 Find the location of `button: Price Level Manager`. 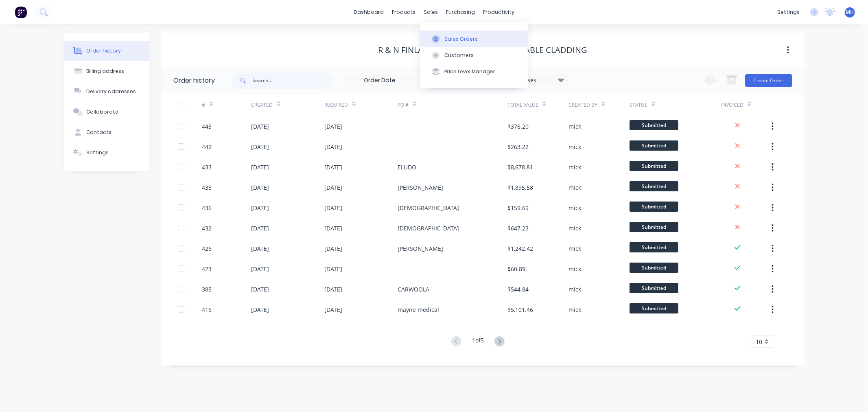

button: Price Level Manager is located at coordinates (474, 72).